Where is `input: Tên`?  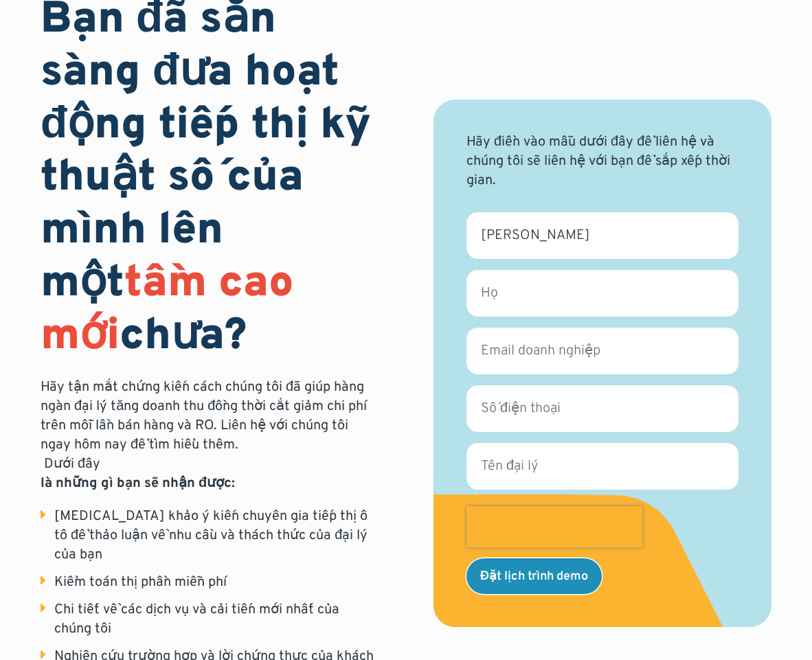
input: Tên is located at coordinates (602, 236).